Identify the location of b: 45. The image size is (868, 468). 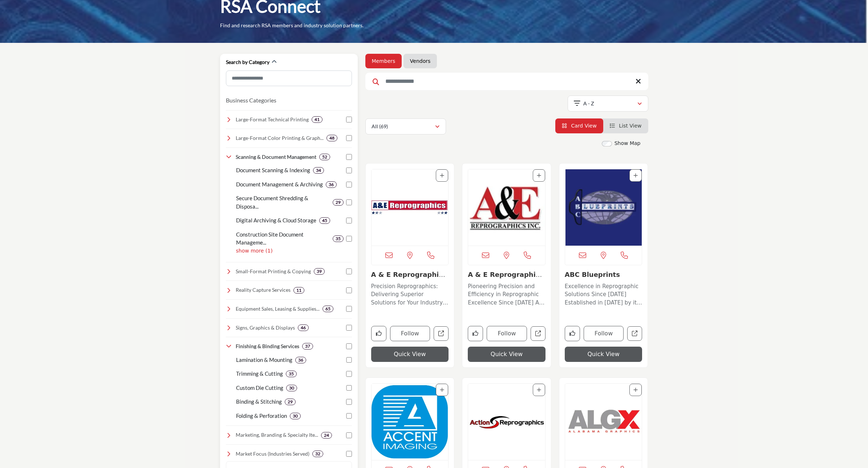
(324, 220).